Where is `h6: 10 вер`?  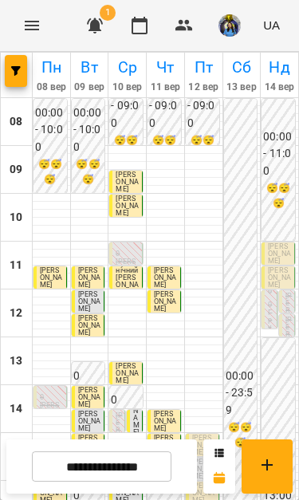
h6: 10 вер is located at coordinates (127, 87).